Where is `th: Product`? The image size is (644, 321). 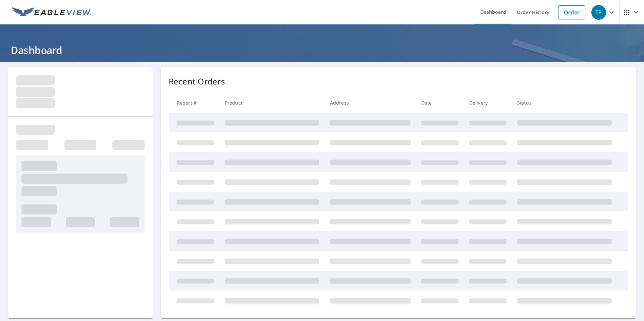 th: Product is located at coordinates (272, 103).